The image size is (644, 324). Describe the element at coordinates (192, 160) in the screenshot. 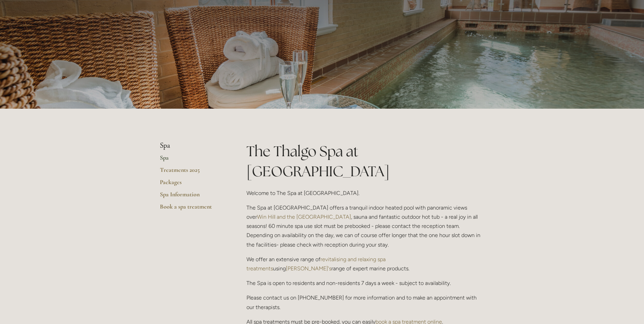

I see `a: Spa` at that location.